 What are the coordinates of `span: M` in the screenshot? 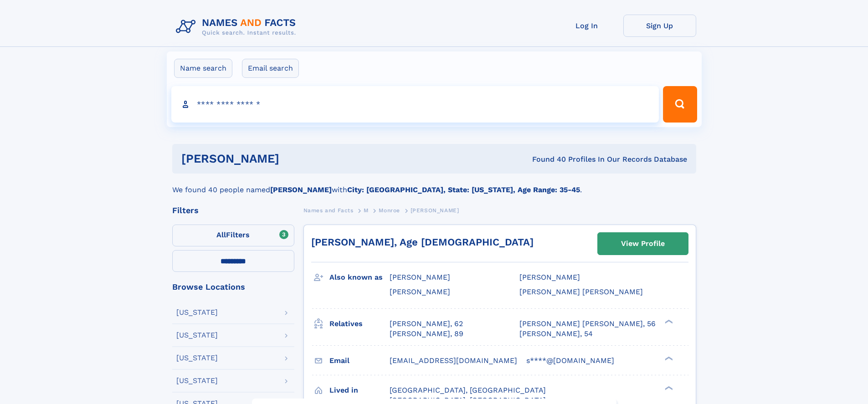 It's located at (366, 210).